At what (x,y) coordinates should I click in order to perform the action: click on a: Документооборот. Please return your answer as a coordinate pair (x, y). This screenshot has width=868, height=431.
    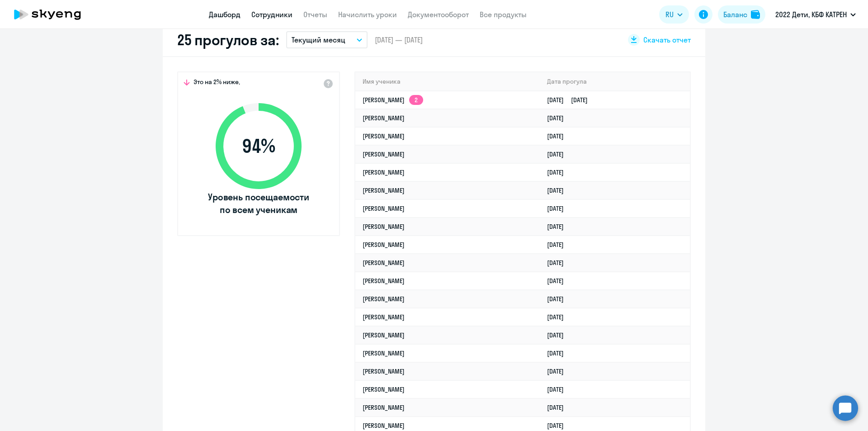
    Looking at the image, I should click on (438, 15).